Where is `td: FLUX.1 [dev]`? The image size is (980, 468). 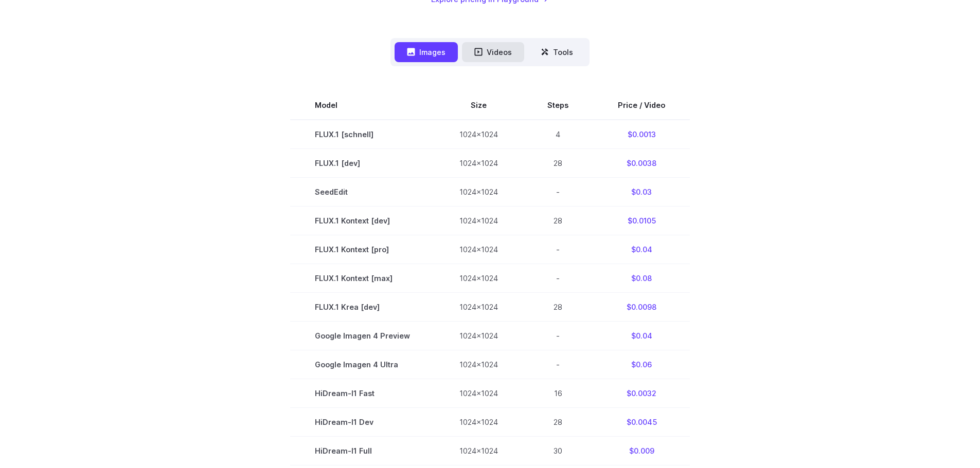 td: FLUX.1 [dev] is located at coordinates (362, 163).